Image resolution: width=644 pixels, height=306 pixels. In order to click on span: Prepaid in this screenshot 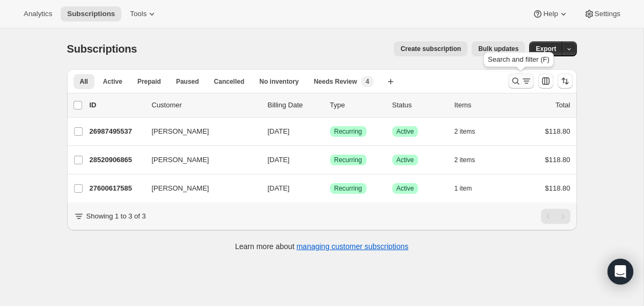, I will do `click(149, 82)`.